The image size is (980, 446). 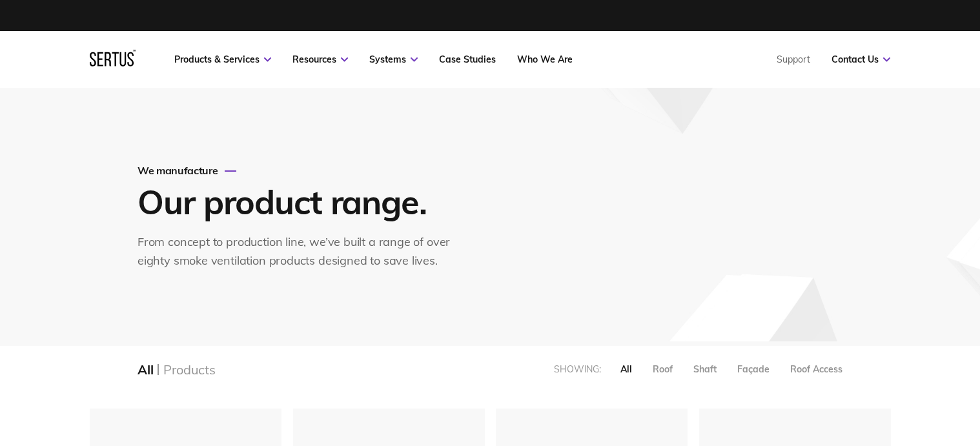 What do you see at coordinates (189, 370) in the screenshot?
I see `div: Products` at bounding box center [189, 370].